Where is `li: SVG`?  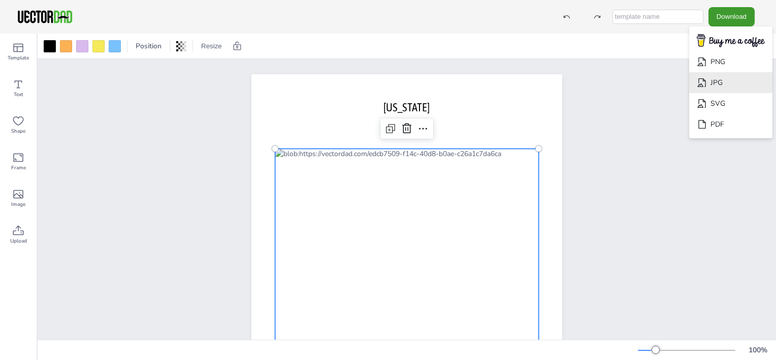
li: SVG is located at coordinates (731, 103).